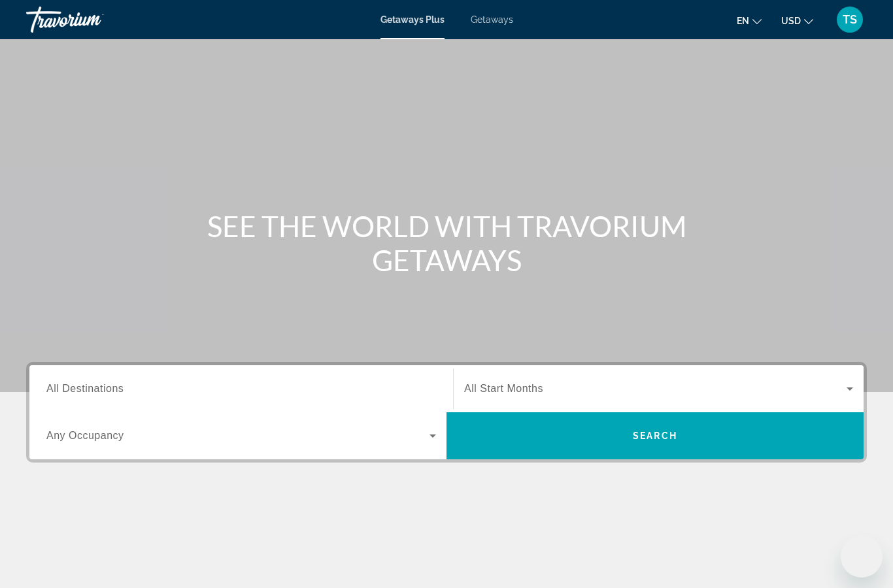 This screenshot has height=588, width=893. I want to click on span: Getaways Plus, so click(413, 20).